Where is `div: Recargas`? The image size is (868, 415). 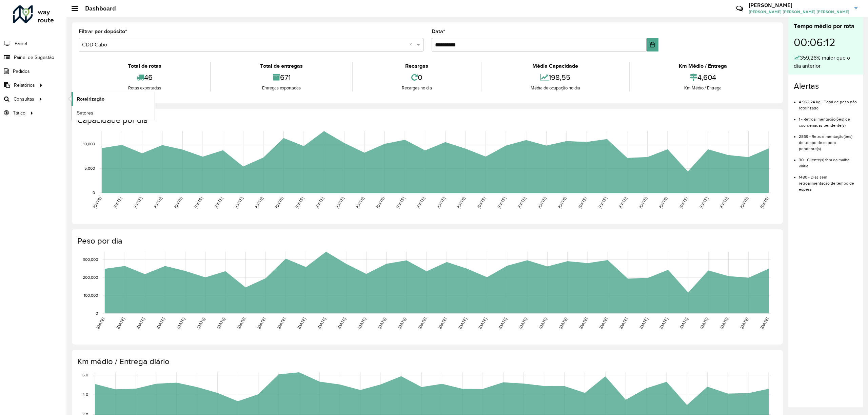 div: Recargas is located at coordinates (417, 66).